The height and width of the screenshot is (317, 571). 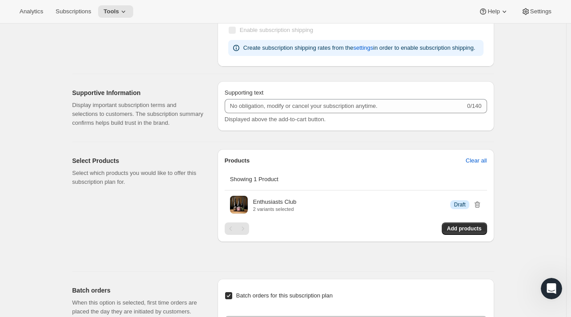 What do you see at coordinates (537, 12) in the screenshot?
I see `button: Settings` at bounding box center [537, 12].